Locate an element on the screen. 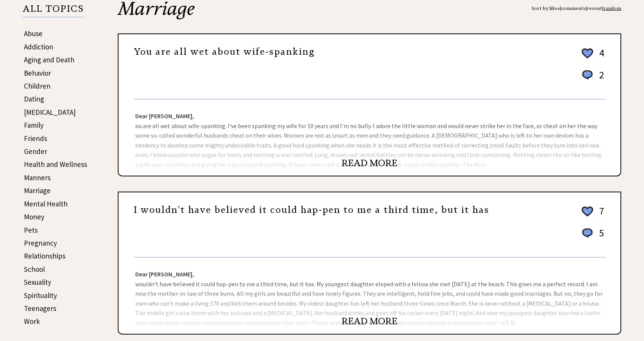 This screenshot has height=341, width=644. div: ou are all wet about wife-spanking. I've been spanking my wife for 10 years and I'm no bully. I a... is located at coordinates (370, 138).